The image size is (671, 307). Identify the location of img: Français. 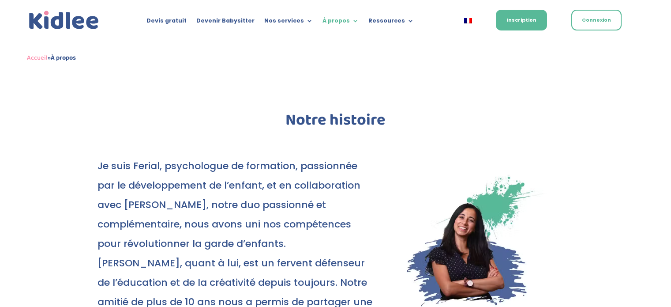
(468, 21).